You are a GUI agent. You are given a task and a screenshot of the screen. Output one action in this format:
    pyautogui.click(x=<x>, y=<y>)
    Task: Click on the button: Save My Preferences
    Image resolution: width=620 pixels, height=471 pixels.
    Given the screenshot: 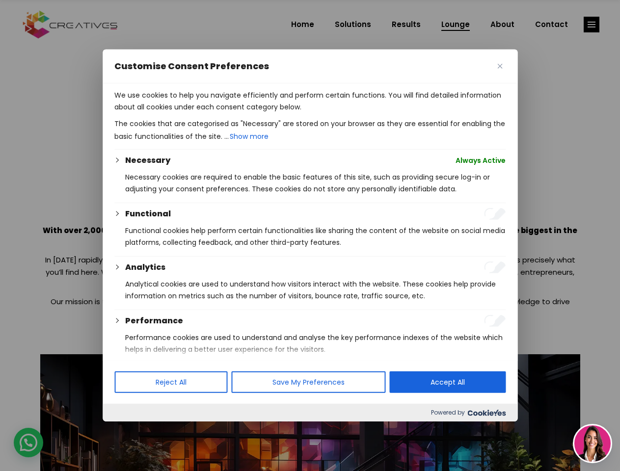 What is the action you would take?
    pyautogui.click(x=308, y=382)
    